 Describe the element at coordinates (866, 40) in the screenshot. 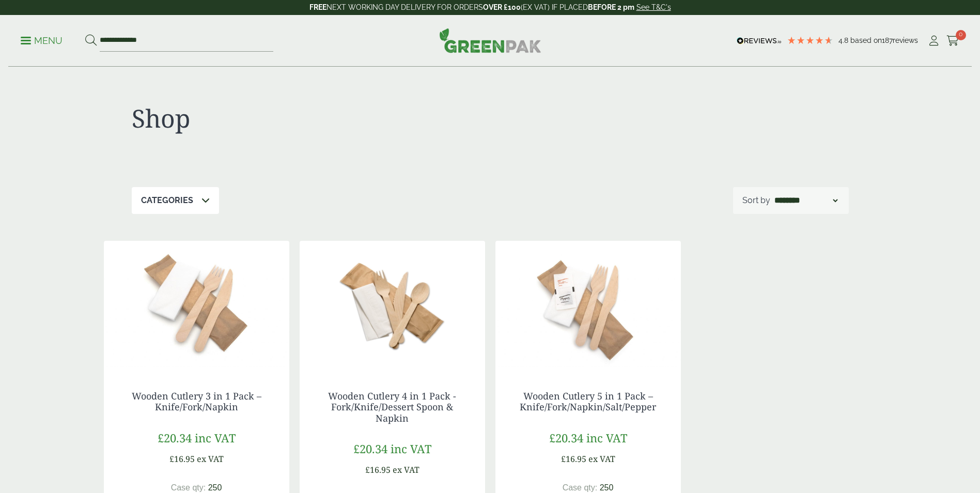

I see `span: Based on` at that location.